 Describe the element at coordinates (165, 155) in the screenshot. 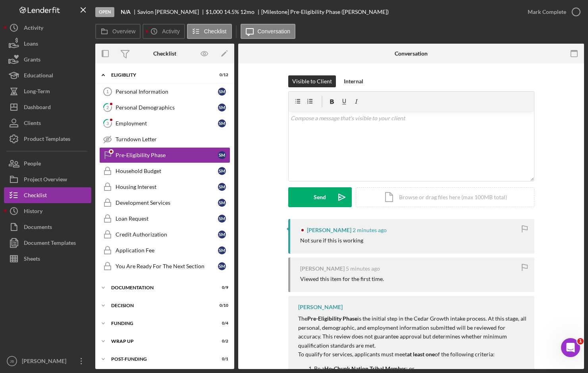

I see `a: Pre-Eligibility PhaseSM` at that location.